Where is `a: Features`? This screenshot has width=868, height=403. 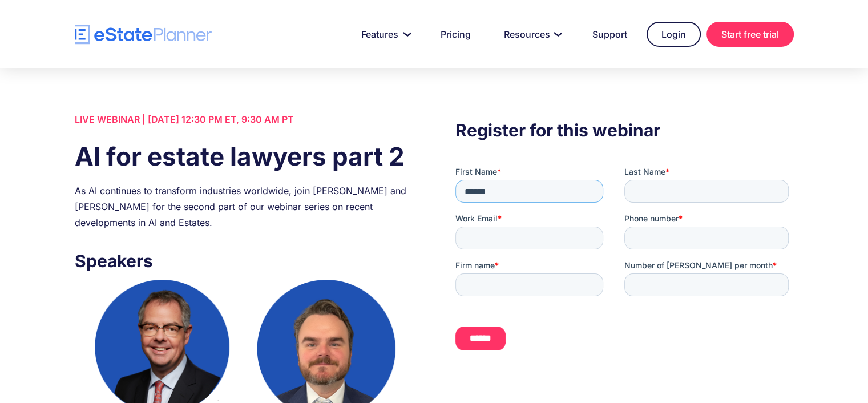 a: Features is located at coordinates (384, 34).